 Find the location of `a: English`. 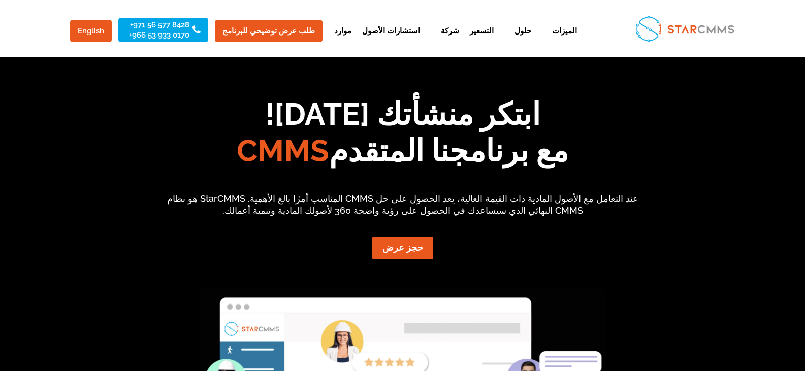

a: English is located at coordinates (91, 31).